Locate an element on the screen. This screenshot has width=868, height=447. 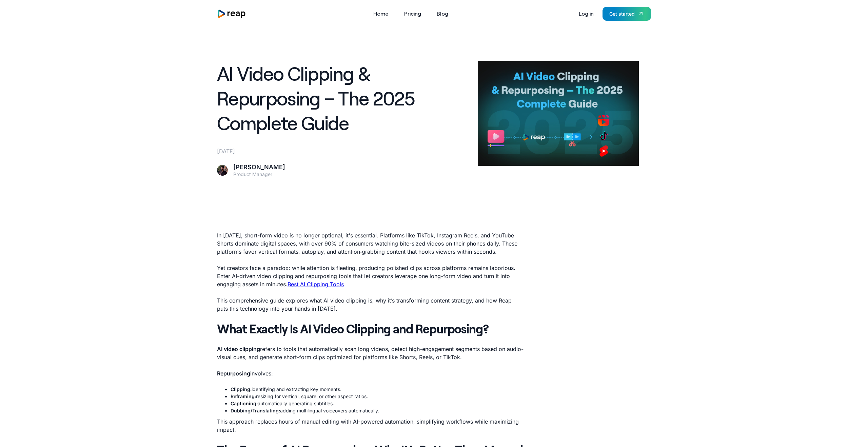
a: Get started is located at coordinates (627, 14).